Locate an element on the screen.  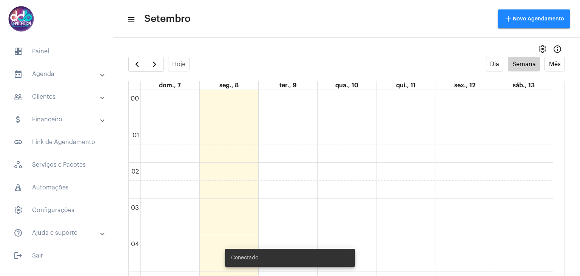
a: 13 de setembro de 2025 is located at coordinates (524, 85).